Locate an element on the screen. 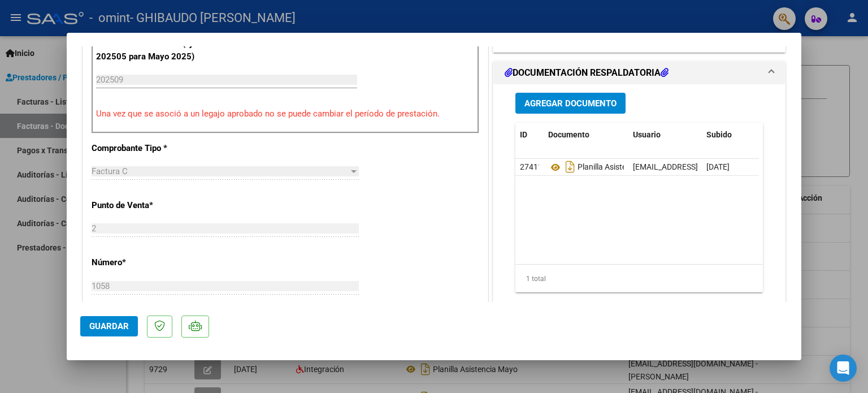 The width and height of the screenshot is (868, 393). p: Número is located at coordinates (150, 263).